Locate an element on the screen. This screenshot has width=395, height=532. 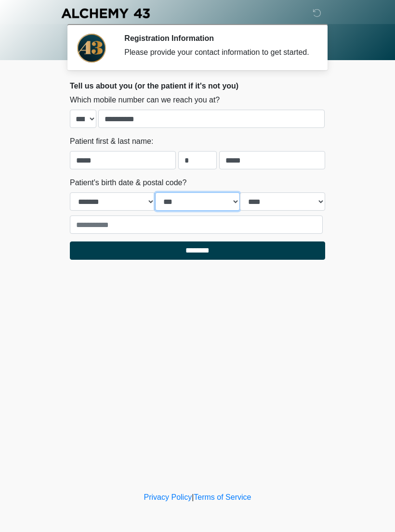
label: Patient first & last name: is located at coordinates (111, 141).